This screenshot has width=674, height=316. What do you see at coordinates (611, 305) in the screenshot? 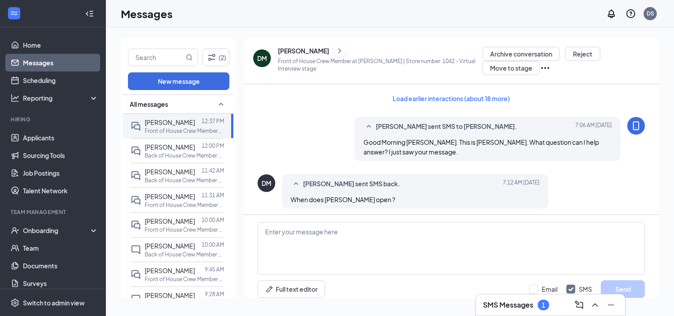
I see `svg: Minimize` at bounding box center [611, 305].